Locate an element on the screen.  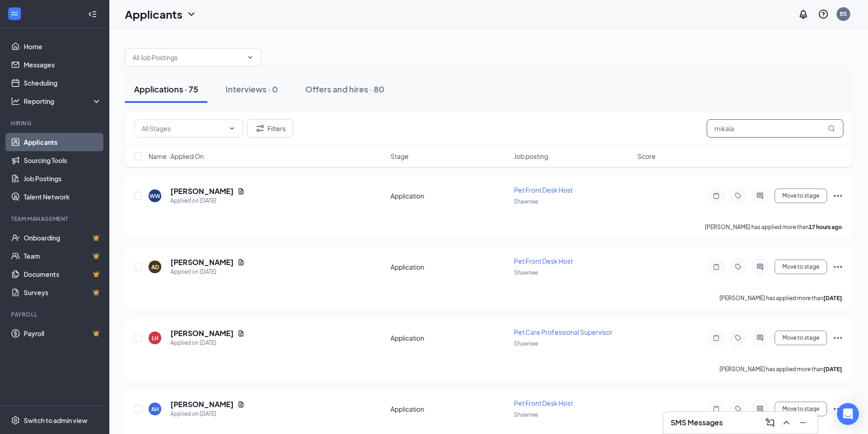
svg: QuestionInfo is located at coordinates (823, 14).